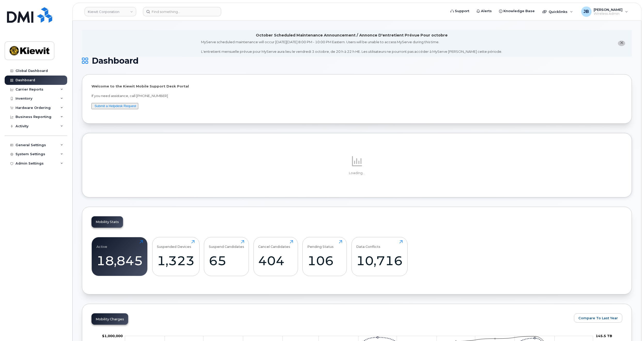 The width and height of the screenshot is (644, 341). I want to click on tspan: $1,000,000, so click(113, 336).